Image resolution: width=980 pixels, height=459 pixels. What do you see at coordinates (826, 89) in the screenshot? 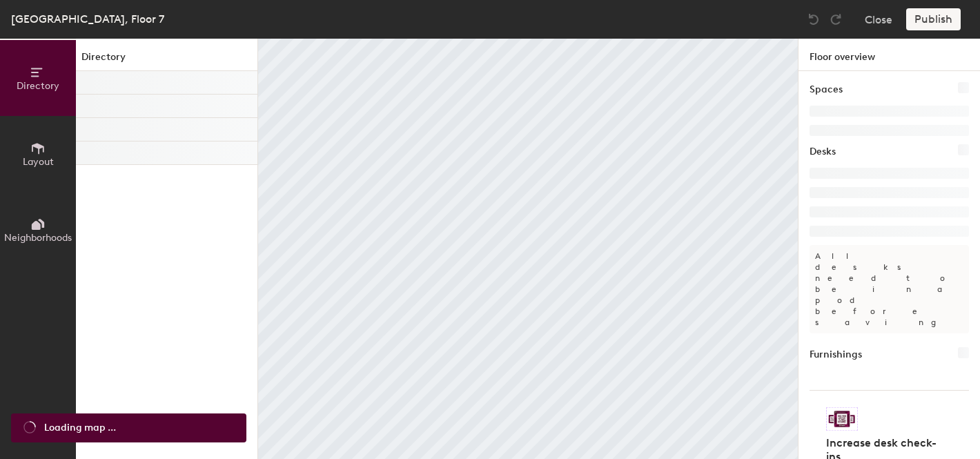
I see `h1: Spaces` at bounding box center [826, 89].